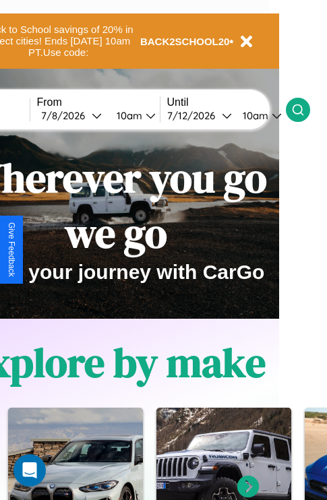  Describe the element at coordinates (11, 249) in the screenshot. I see `div: Give Feedback` at that location.